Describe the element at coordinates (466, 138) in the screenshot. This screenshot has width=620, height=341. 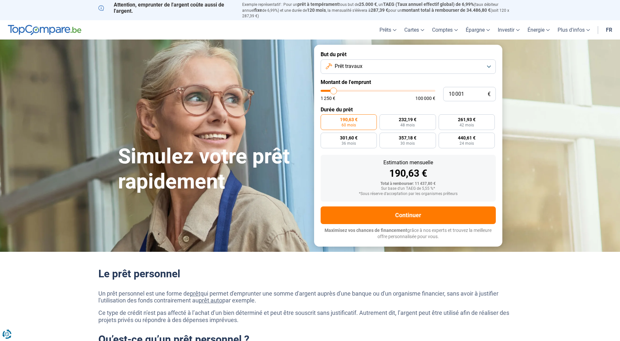
I see `span: 440,61 €` at that location.